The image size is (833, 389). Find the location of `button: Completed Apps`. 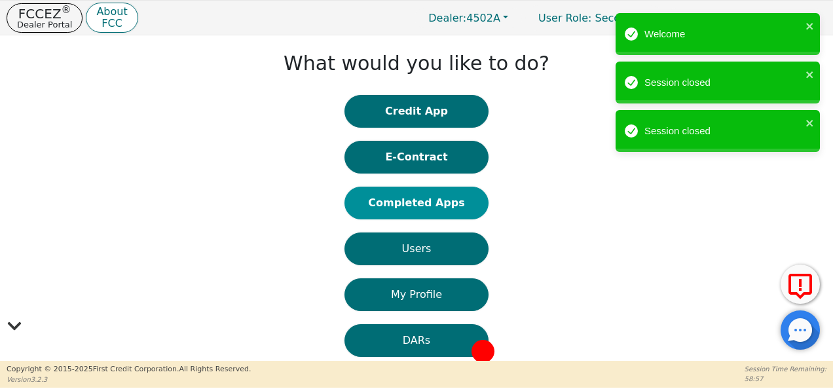

button: Completed Apps is located at coordinates (417, 203).